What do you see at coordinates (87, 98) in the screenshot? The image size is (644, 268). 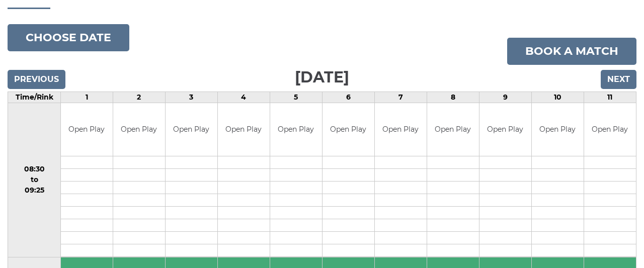 I see `td: 1` at bounding box center [87, 98].